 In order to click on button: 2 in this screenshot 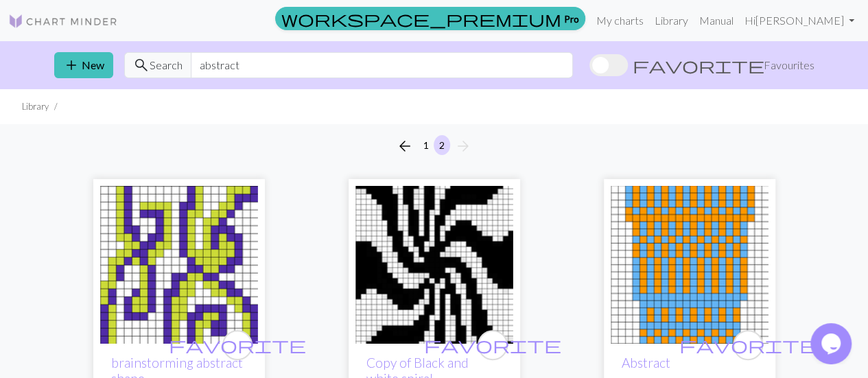, I will do `click(442, 145)`.